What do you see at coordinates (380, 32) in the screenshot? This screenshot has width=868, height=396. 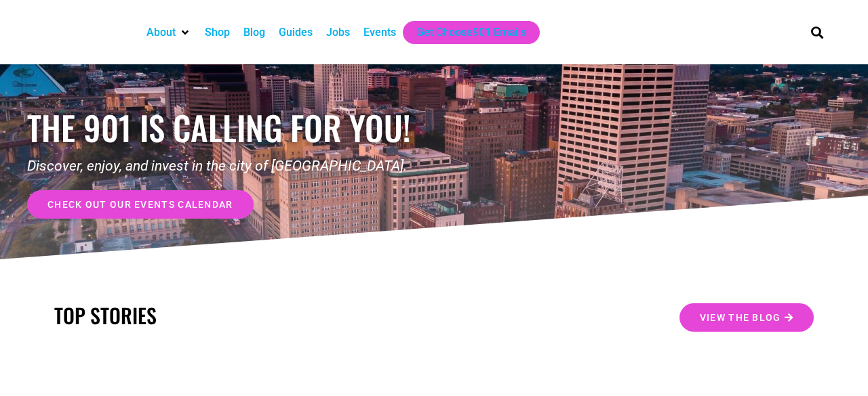 I see `div: Events` at bounding box center [380, 32].